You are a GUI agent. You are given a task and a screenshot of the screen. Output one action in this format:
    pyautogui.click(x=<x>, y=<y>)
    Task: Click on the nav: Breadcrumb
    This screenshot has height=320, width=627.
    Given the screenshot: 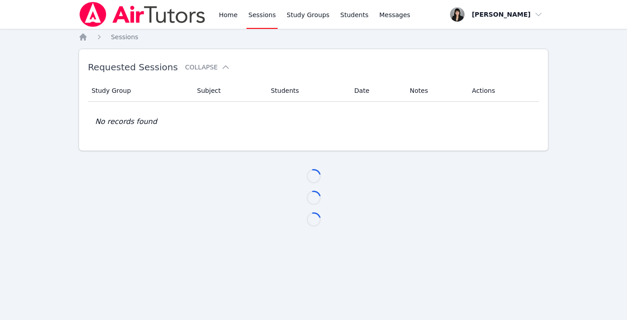 What is the action you would take?
    pyautogui.click(x=314, y=37)
    